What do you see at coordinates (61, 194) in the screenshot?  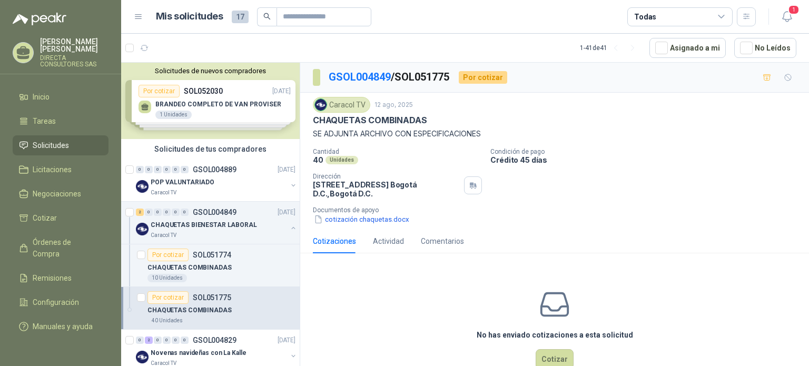 I see `a: Negociaciones` at bounding box center [61, 194].